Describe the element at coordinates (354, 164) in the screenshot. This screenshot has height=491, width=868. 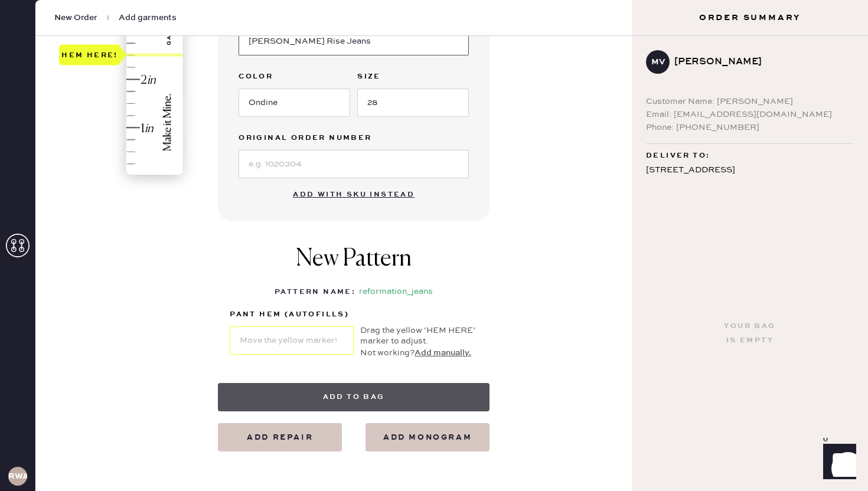
I see `input: e.g. 1020304` at that location.